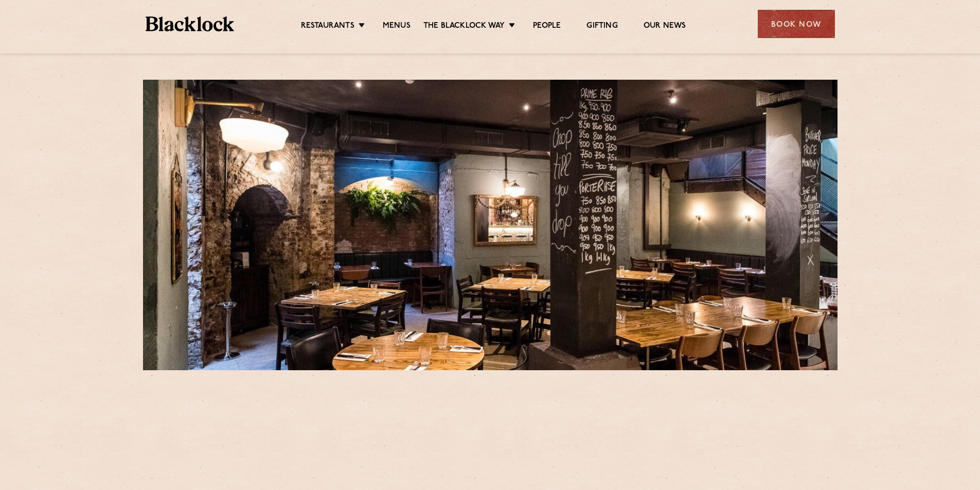 This screenshot has height=490, width=980. What do you see at coordinates (602, 27) in the screenshot?
I see `a: Gifting` at bounding box center [602, 27].